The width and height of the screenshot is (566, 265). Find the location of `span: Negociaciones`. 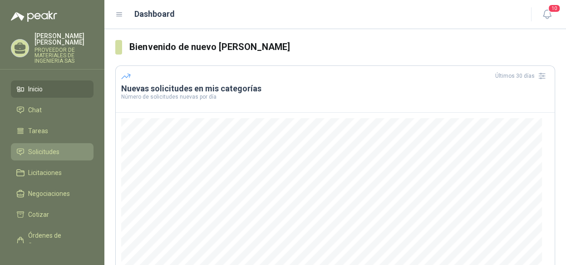

span: Negociaciones is located at coordinates (49, 193).